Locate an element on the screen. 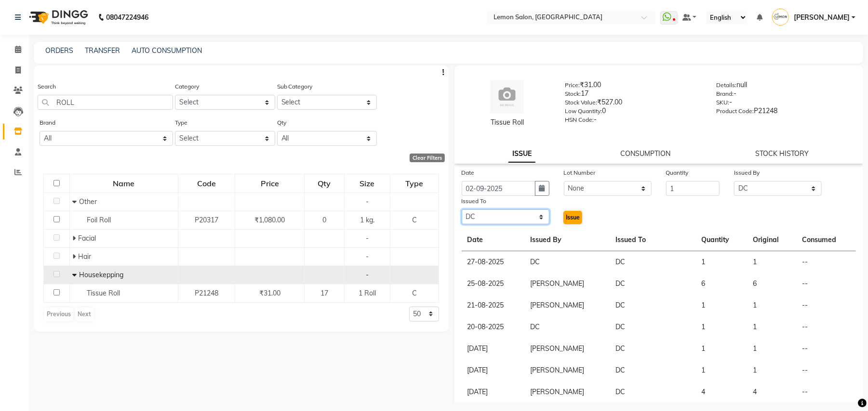 Image resolution: width=868 pixels, height=411 pixels. td: 27-08-2025 is located at coordinates (493, 263).